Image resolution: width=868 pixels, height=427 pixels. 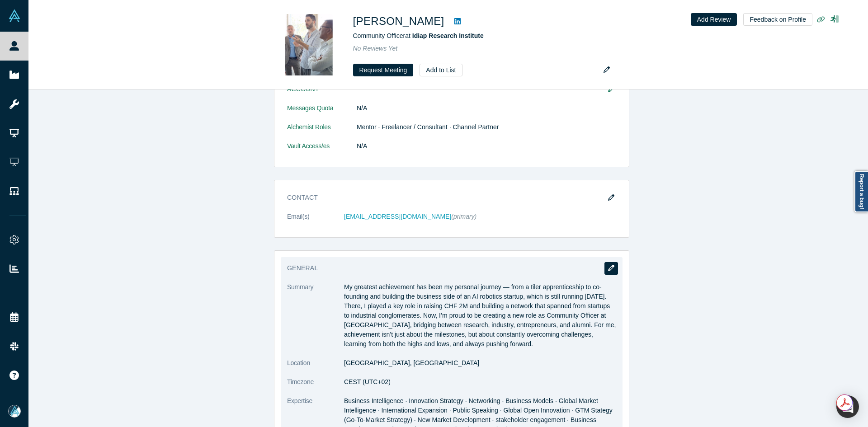 What do you see at coordinates (316, 320) in the screenshot?
I see `dt: Summary` at bounding box center [316, 320].